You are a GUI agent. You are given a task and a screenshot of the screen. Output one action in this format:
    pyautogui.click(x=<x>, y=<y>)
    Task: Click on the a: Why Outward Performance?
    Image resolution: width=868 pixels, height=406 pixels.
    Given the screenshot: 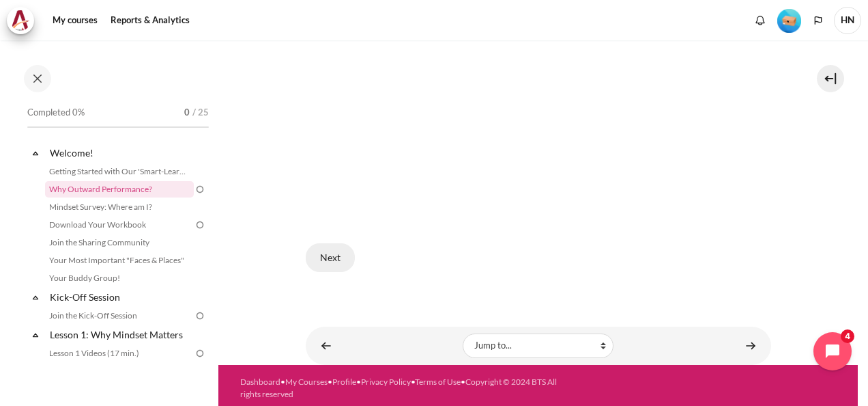 What is the action you would take?
    pyautogui.click(x=120, y=189)
    